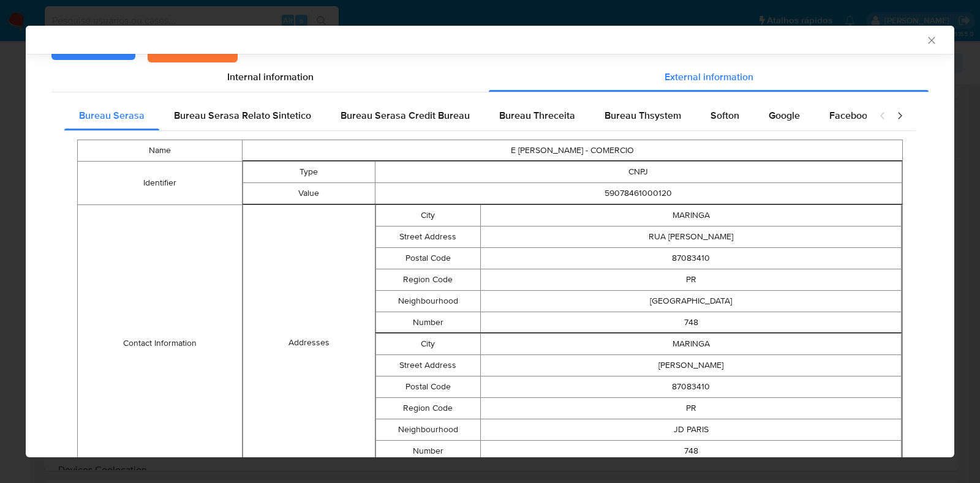 The image size is (980, 483). Describe the element at coordinates (931, 40) in the screenshot. I see `button: Fechar a janela` at that location.